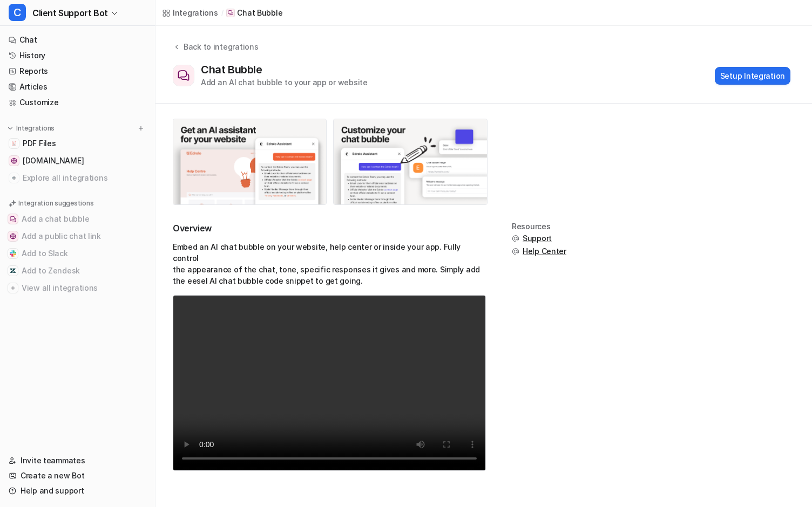  I want to click on h2: Overview, so click(330, 228).